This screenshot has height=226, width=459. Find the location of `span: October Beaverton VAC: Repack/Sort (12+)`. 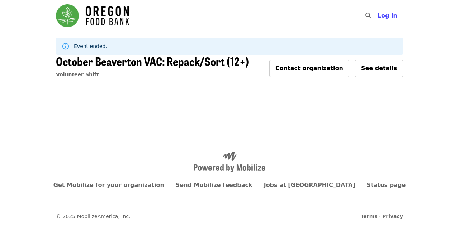

span: October Beaverton VAC: Repack/Sort (12+) is located at coordinates (153, 61).